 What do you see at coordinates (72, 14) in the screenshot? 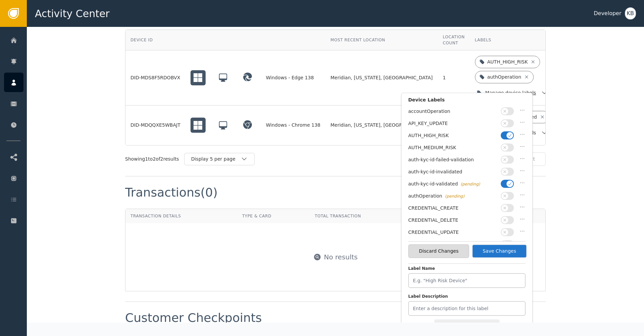
I see `span: Activity Center` at bounding box center [72, 14].